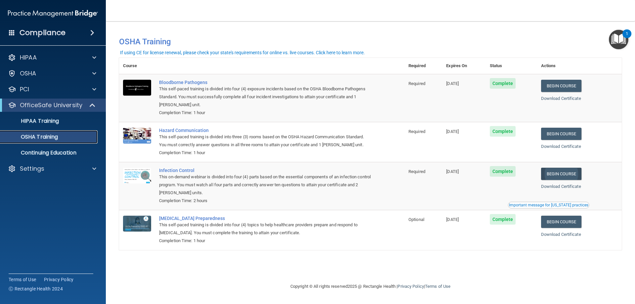 The height and width of the screenshot is (304, 635). Describe the element at coordinates (417, 219) in the screenshot. I see `span: Optional` at that location.